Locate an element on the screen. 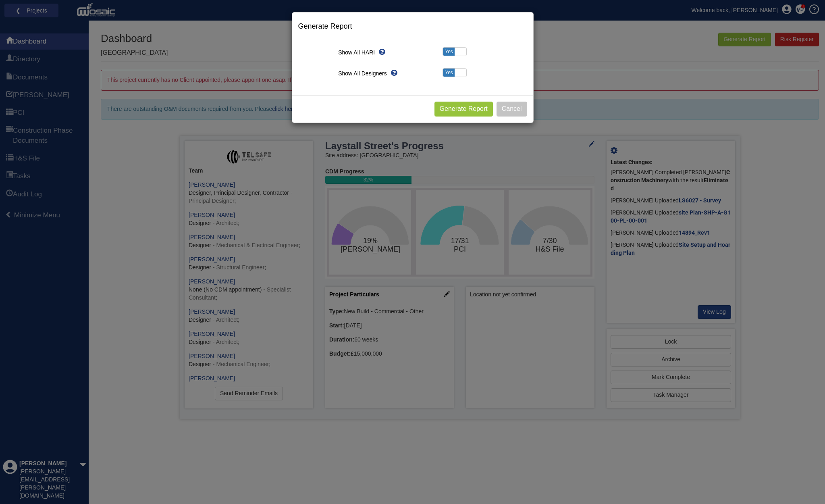  div: Show All Designers is located at coordinates (372, 74).